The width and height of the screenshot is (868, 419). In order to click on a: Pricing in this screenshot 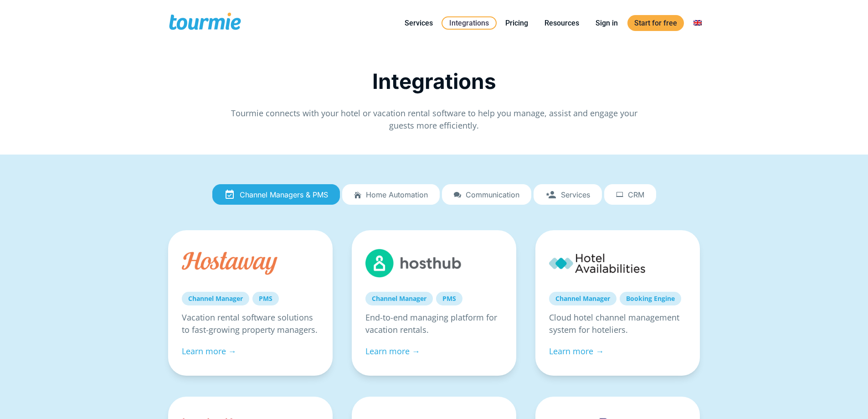, I will do `click(517, 23)`.